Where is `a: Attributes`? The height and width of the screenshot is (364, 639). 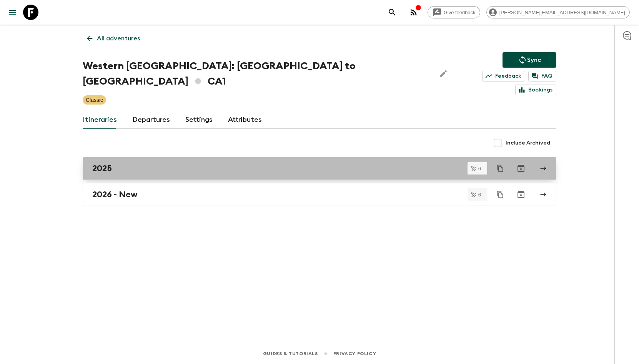
a: Attributes is located at coordinates (245, 120).